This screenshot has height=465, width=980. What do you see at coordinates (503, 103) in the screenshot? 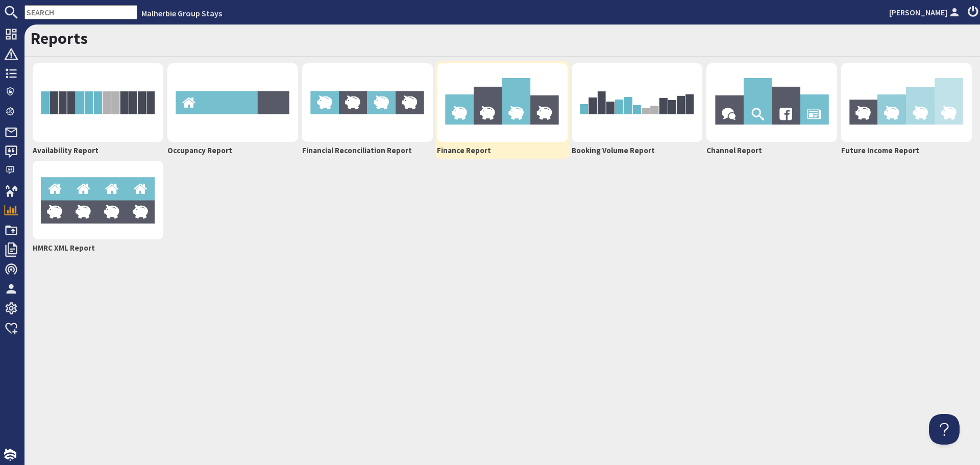
I see `img: financial-report-105d5146bc3da7be04c1b38cba2e6198017b744cffc9661e2e35d54d4ba0e972.png` at bounding box center [503, 103].